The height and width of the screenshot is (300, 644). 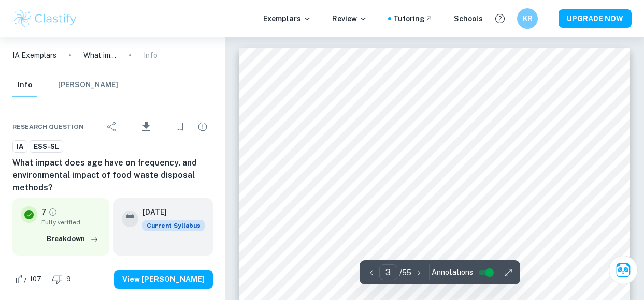 What do you see at coordinates (100, 55) in the screenshot?
I see `p: What impact does age have on frequency, and environmental impact of food waste disposal methods?` at bounding box center [100, 55].